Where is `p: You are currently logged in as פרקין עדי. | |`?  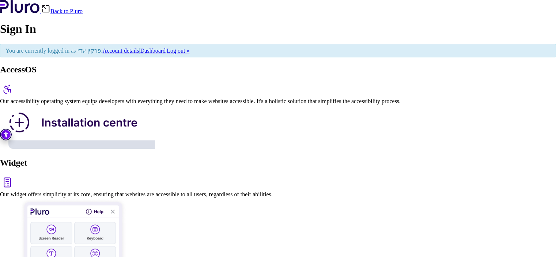 p: You are currently logged in as פרקין עדי. | | is located at coordinates (274, 50).